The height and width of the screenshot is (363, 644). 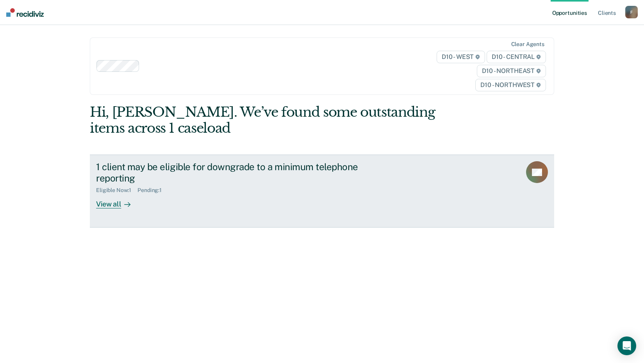 What do you see at coordinates (25, 12) in the screenshot?
I see `img: Recidiviz` at bounding box center [25, 12].